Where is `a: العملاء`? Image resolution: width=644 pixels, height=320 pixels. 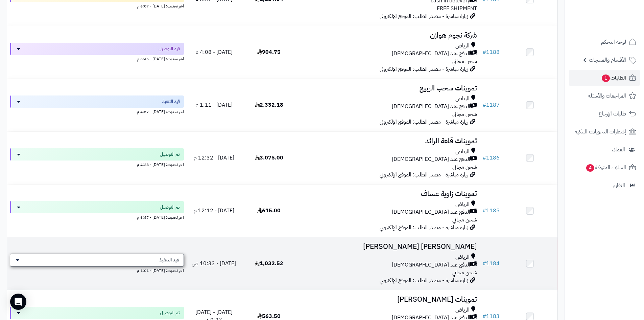
a: العملاء is located at coordinates (605, 150).